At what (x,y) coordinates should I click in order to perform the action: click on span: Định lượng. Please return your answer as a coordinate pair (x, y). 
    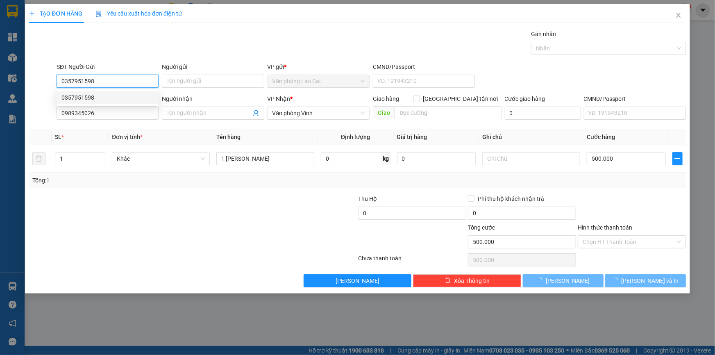
    Looking at the image, I should click on (355, 137).